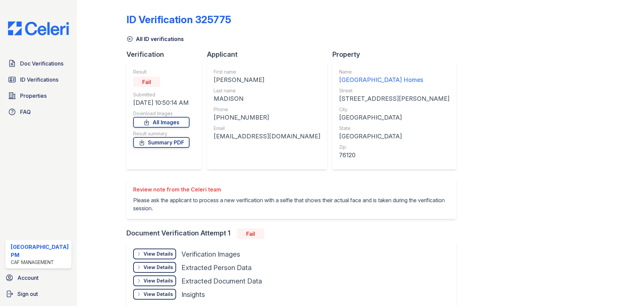  What do you see at coordinates (267, 72) in the screenshot?
I see `div: First name` at bounding box center [267, 72].